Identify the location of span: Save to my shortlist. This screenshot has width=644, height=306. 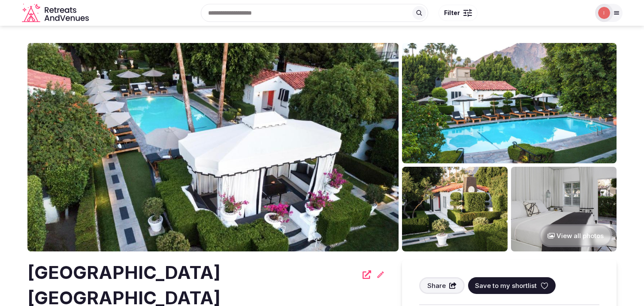
(506, 285).